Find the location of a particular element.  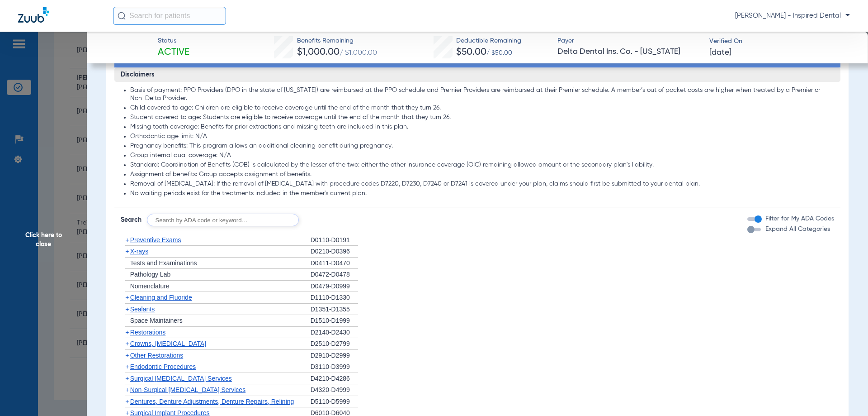

span: Preventive Exams is located at coordinates (155, 240).